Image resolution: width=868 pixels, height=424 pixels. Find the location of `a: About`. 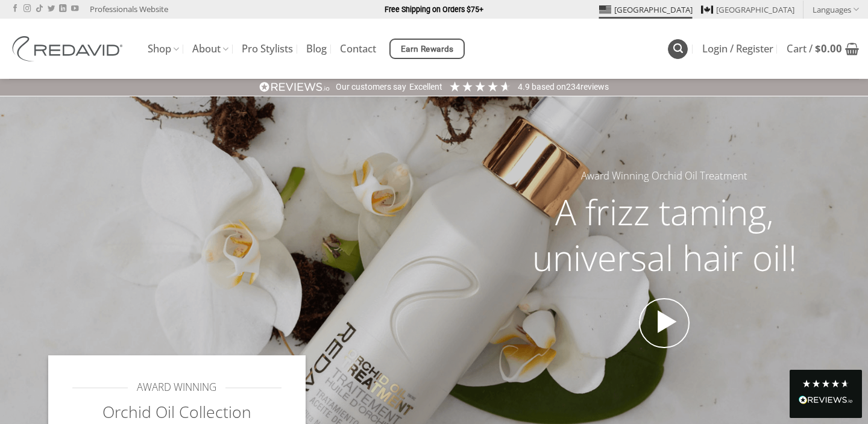

a: About is located at coordinates (210, 48).